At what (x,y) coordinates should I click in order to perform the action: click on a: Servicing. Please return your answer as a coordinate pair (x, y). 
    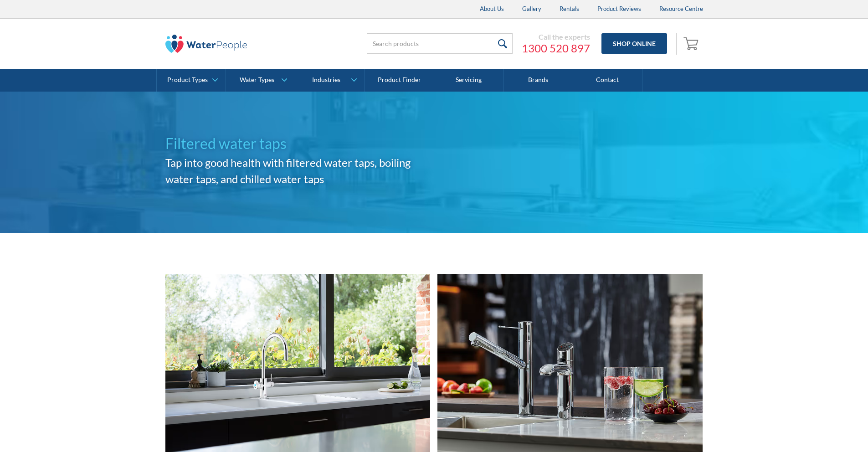
    Looking at the image, I should click on (469, 80).